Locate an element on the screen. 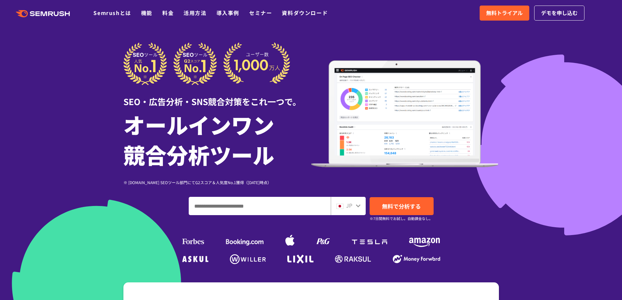 Image resolution: width=622 pixels, height=300 pixels. a: 機能 is located at coordinates (147, 13).